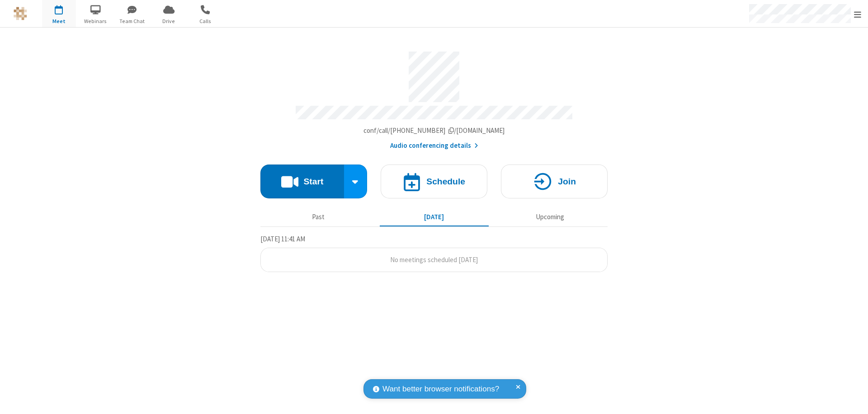 This screenshot has width=868, height=414. Describe the element at coordinates (434, 181) in the screenshot. I see `button: Schedule` at that location.